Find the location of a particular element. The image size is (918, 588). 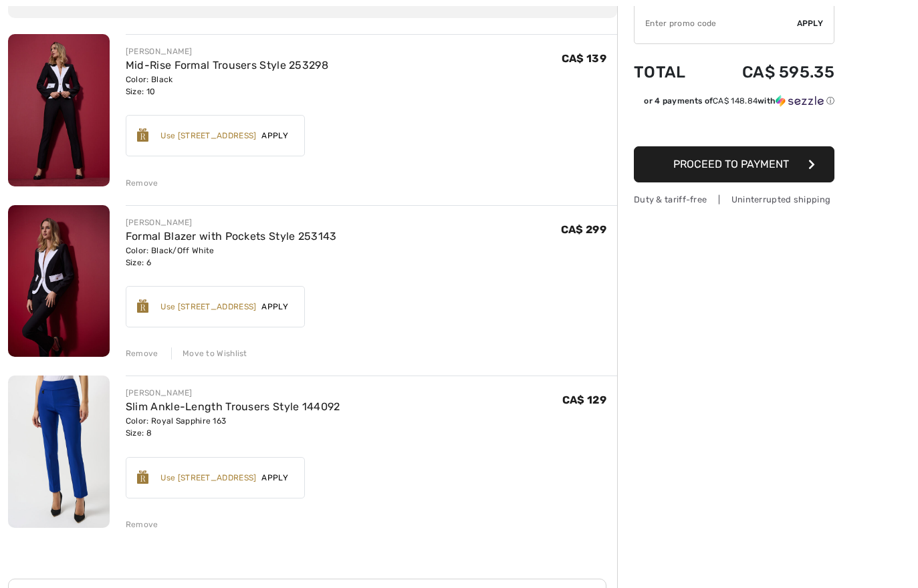

span: CA$ 139 is located at coordinates (583, 59).